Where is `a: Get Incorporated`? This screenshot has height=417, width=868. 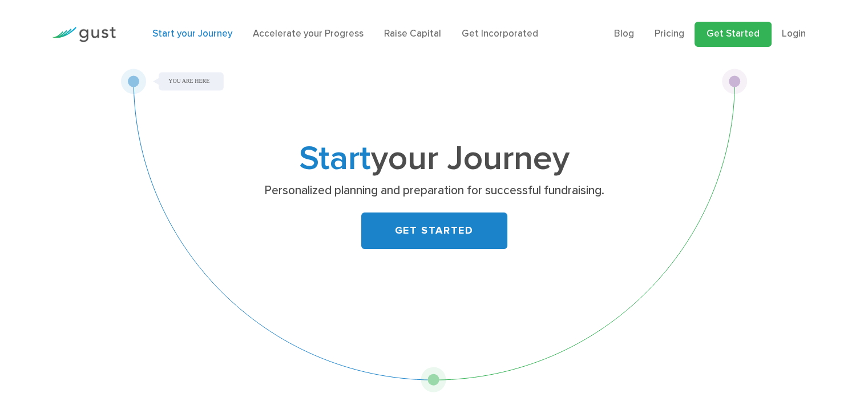 a: Get Incorporated is located at coordinates (500, 34).